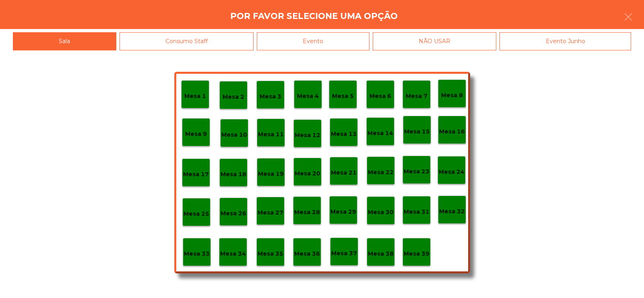 This screenshot has height=298, width=644. I want to click on p: Mesa 26, so click(234, 213).